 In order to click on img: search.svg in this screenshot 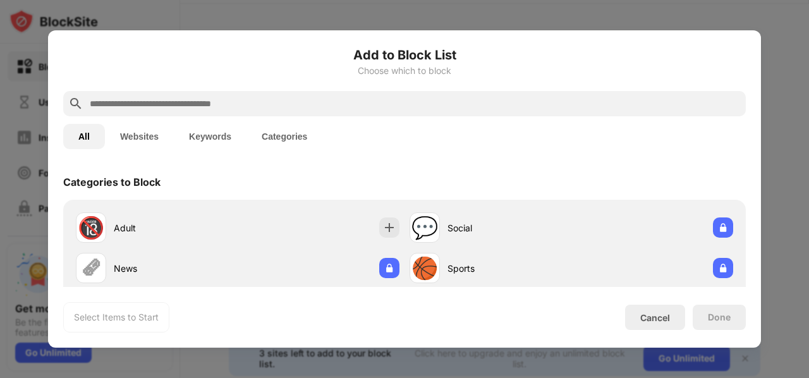, I will do `click(76, 104)`.